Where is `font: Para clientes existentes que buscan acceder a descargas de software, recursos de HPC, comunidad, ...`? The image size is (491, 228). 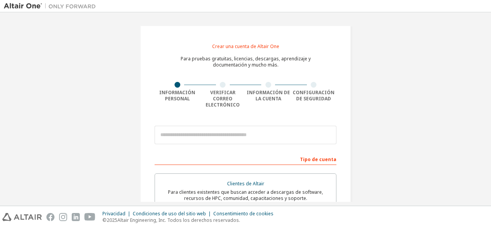
font: Para clientes existentes que buscan acceder a descargas de software, recursos de HPC, comunidad, ... is located at coordinates (246, 195).